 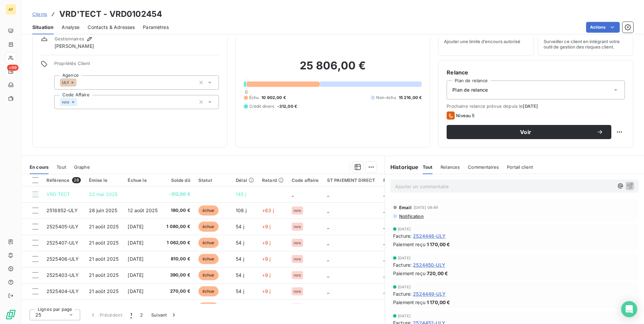 I want to click on h6: Historique, so click(x=402, y=167).